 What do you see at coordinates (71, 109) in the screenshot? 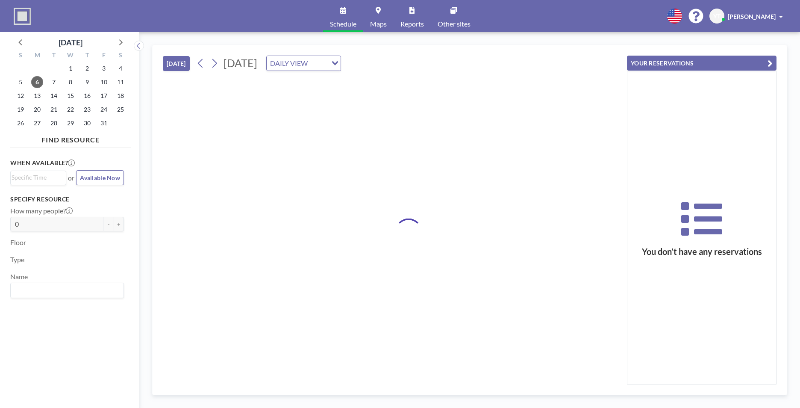
I see `span: Wednesday, October 22, 2025` at bounding box center [71, 109].